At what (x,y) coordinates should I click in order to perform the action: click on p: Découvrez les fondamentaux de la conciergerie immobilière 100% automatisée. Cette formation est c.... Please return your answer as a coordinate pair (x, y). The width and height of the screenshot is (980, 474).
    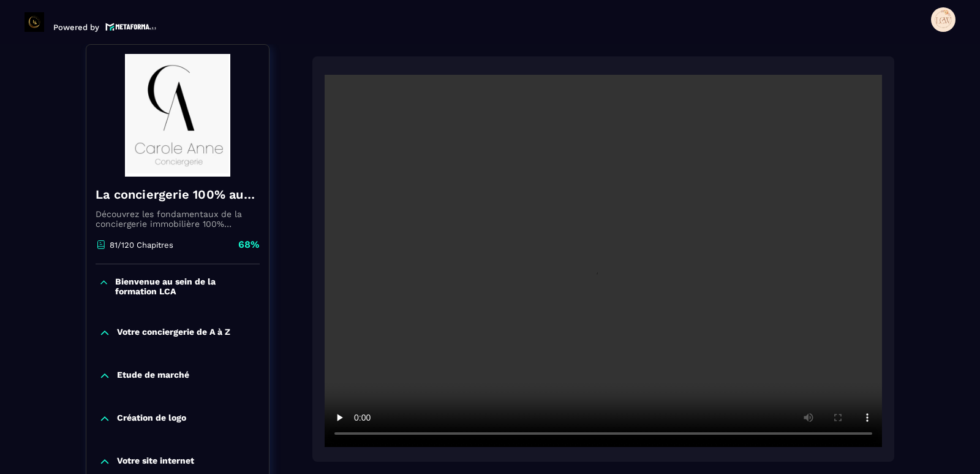
    Looking at the image, I should click on (177, 219).